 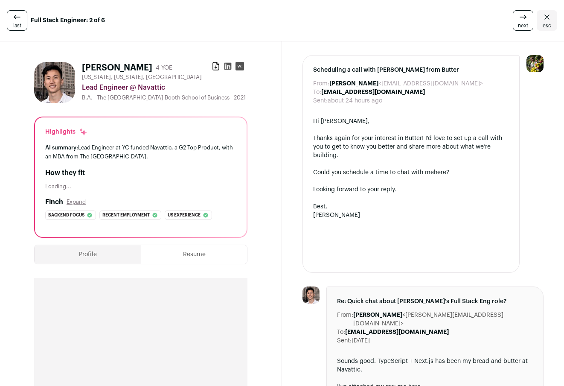 What do you see at coordinates (17, 26) in the screenshot?
I see `span: last` at bounding box center [17, 26].